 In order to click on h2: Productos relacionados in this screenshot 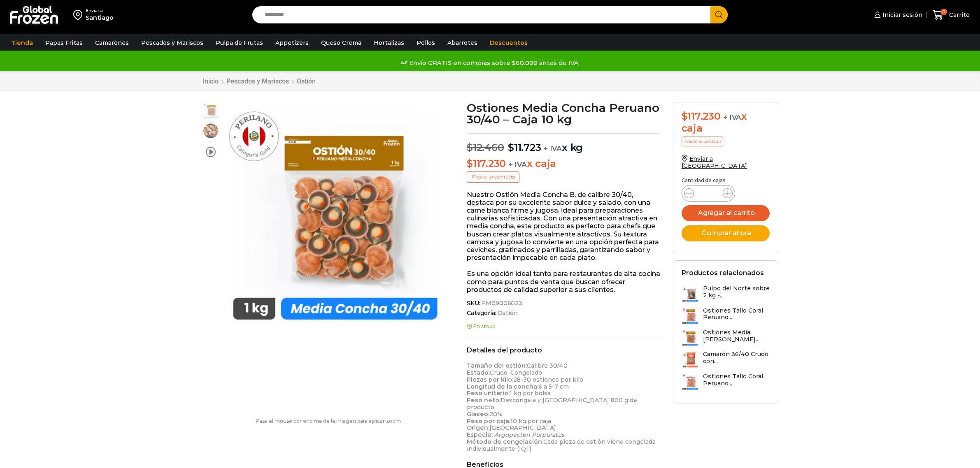, I will do `click(723, 272)`.